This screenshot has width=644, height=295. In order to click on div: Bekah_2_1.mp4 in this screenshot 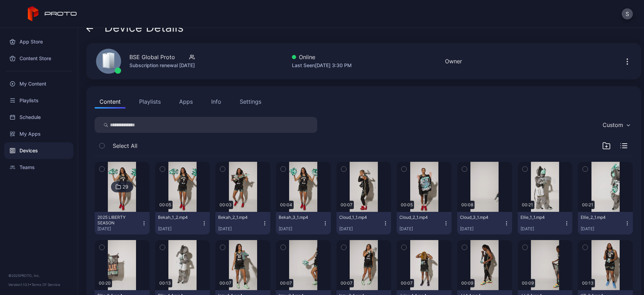, I will do `click(237, 217)`.